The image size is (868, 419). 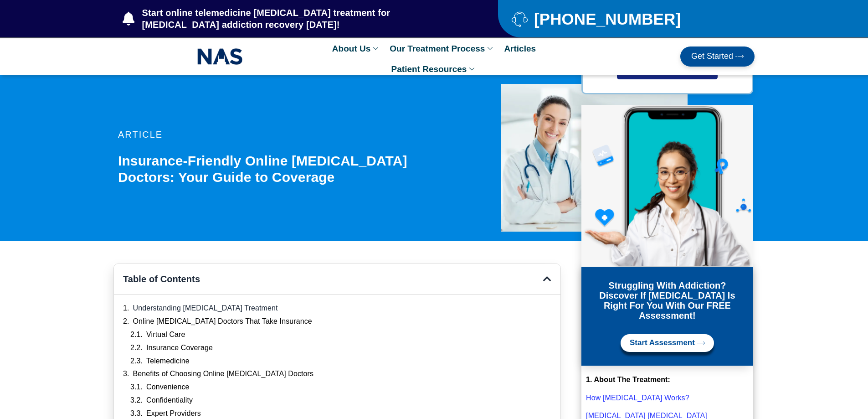 I want to click on a: Virtual Care, so click(x=166, y=335).